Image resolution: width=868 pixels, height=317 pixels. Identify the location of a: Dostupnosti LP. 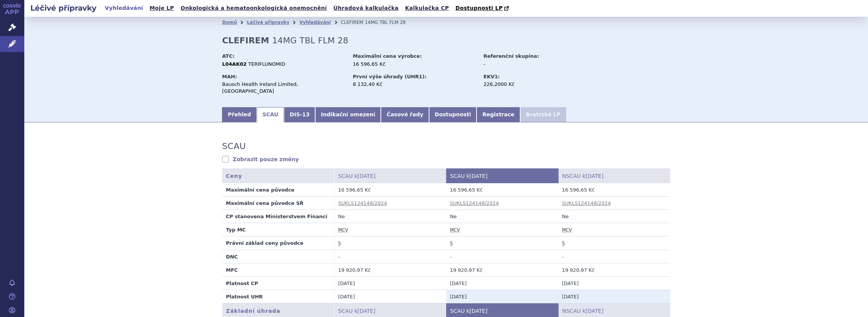
(483, 8).